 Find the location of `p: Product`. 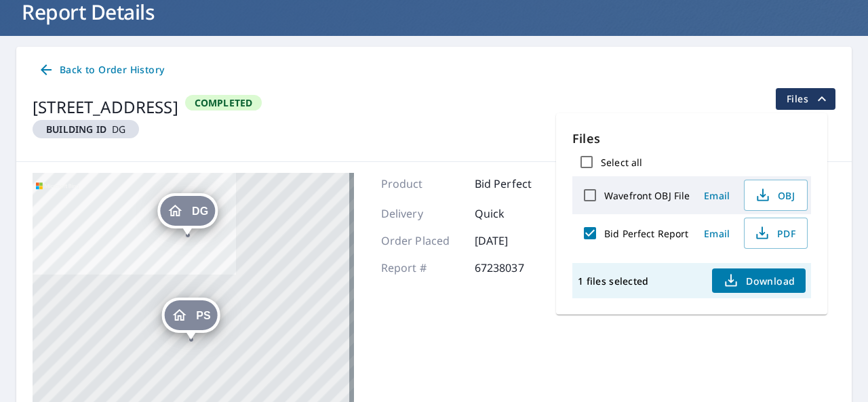

p: Product is located at coordinates (422, 184).